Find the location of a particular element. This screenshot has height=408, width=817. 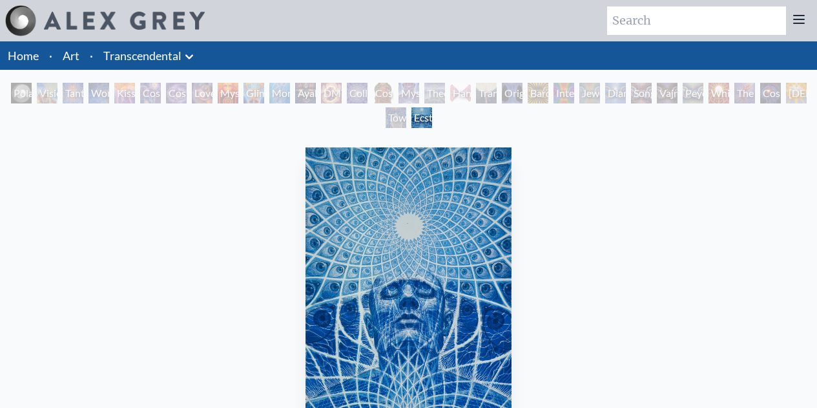

div: Jewel Being is located at coordinates (590, 93).